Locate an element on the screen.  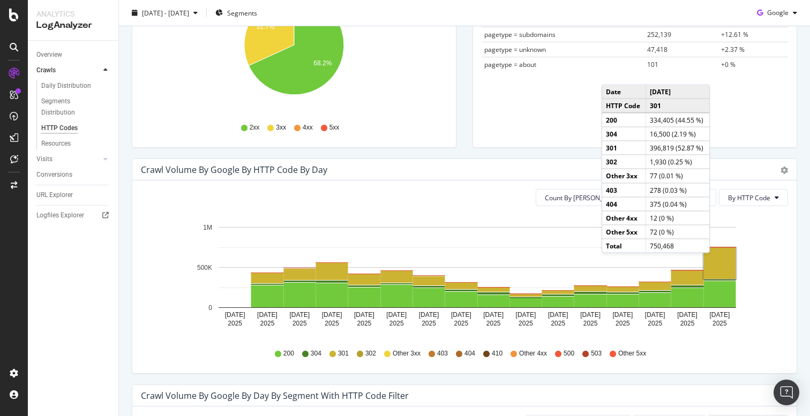
span: pagetype = subdomains is located at coordinates (520, 34).